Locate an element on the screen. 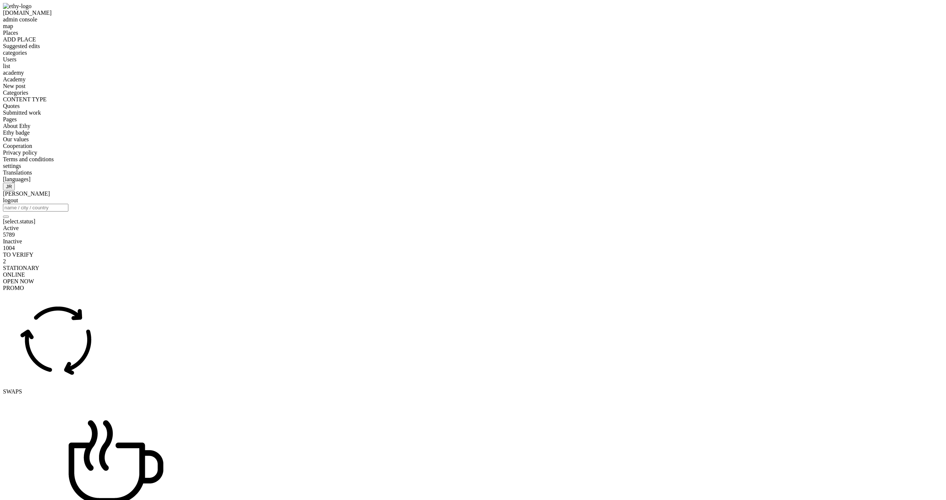 The image size is (946, 500). span: Translations is located at coordinates (17, 172).